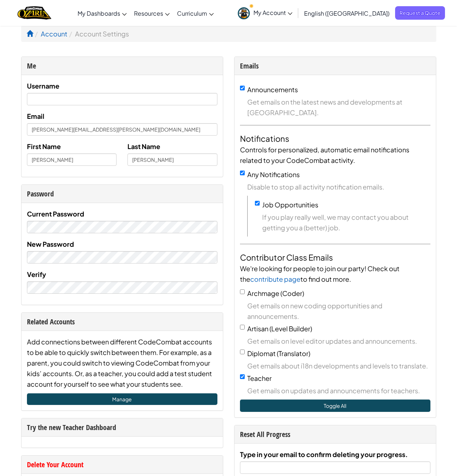 The image size is (457, 476). What do you see at coordinates (149, 13) in the screenshot?
I see `span: Resources` at bounding box center [149, 13].